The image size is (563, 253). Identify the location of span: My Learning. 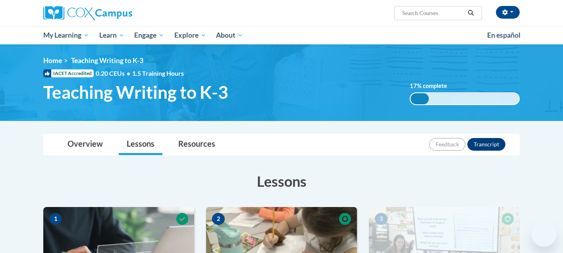
(66, 35).